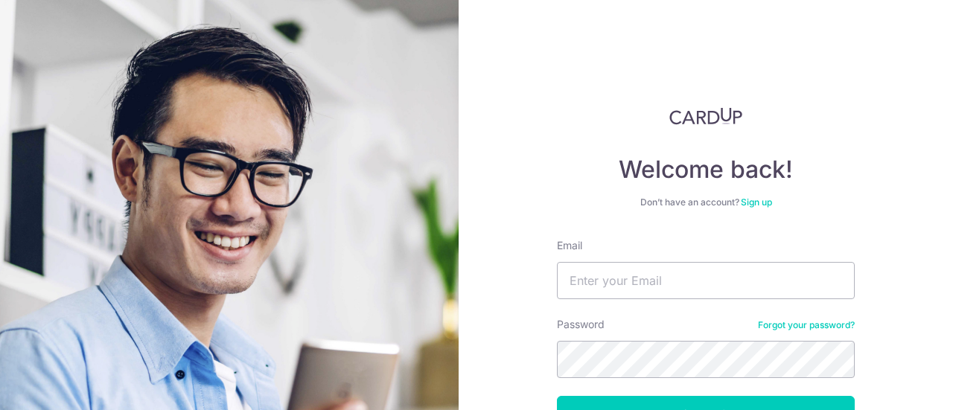  What do you see at coordinates (806, 325) in the screenshot?
I see `a: Forgot your password?` at bounding box center [806, 325].